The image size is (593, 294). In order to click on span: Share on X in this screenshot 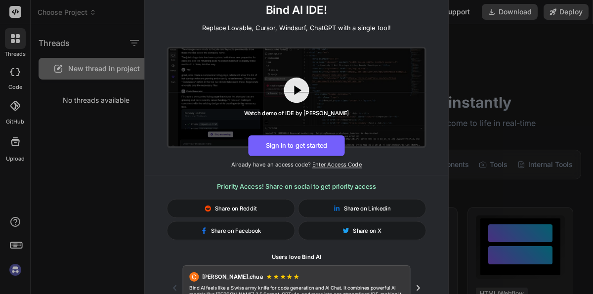, I will do `click(367, 231)`.